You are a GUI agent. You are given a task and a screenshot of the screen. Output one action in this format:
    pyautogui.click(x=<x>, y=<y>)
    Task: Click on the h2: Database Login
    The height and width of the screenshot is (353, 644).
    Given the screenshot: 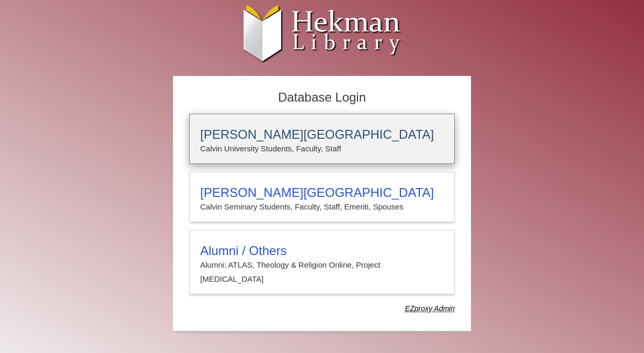 What is the action you would take?
    pyautogui.click(x=322, y=97)
    